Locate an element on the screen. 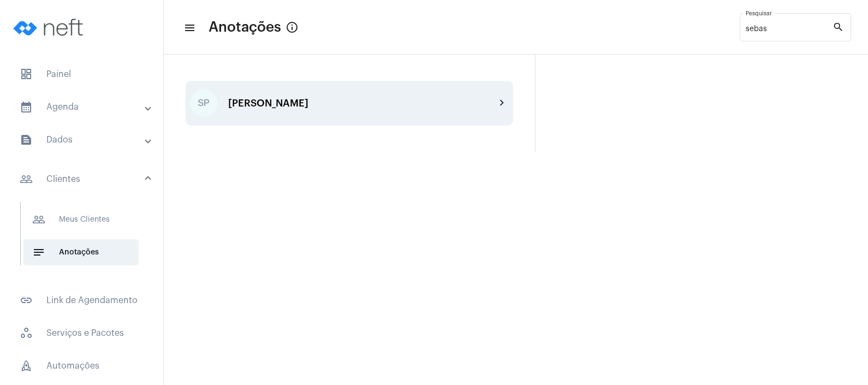  input: Pesquisar is located at coordinates (789, 29).